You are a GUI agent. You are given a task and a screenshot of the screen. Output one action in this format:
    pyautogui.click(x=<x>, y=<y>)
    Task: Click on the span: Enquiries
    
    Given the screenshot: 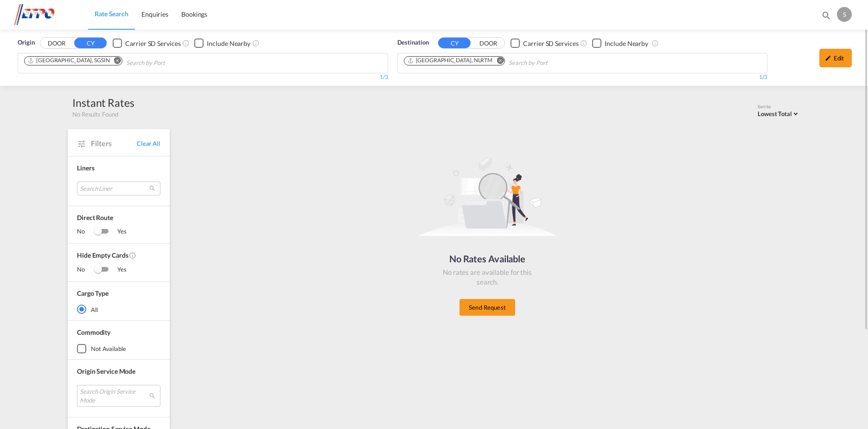 What is the action you would take?
    pyautogui.click(x=155, y=14)
    